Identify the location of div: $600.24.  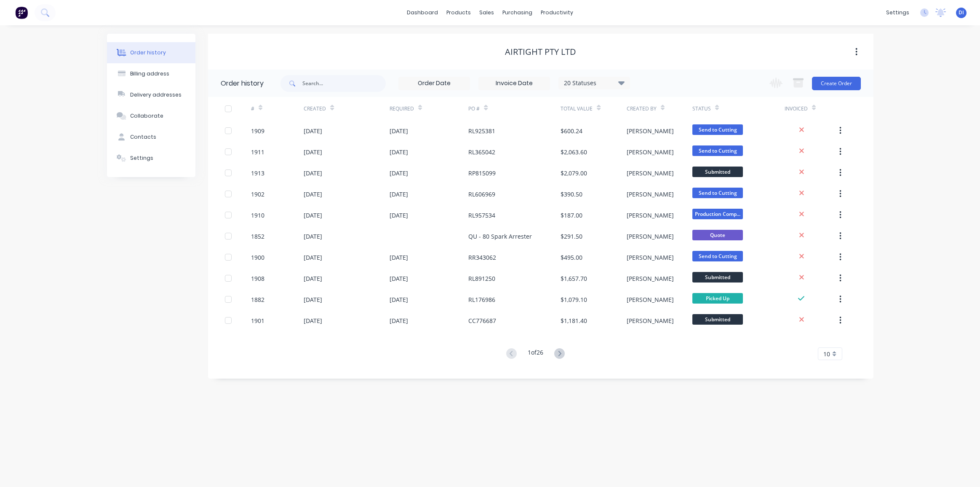
(571, 130).